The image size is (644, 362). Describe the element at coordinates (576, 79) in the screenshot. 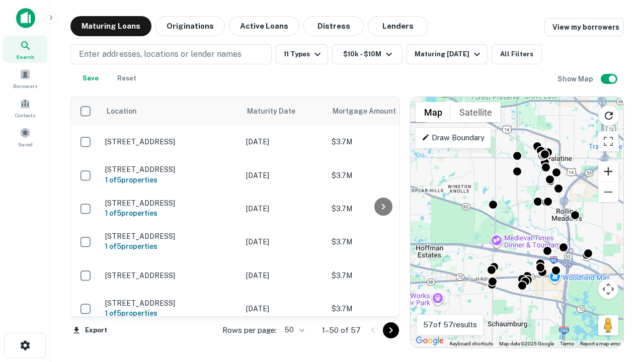

I see `h6: Show Map` at that location.